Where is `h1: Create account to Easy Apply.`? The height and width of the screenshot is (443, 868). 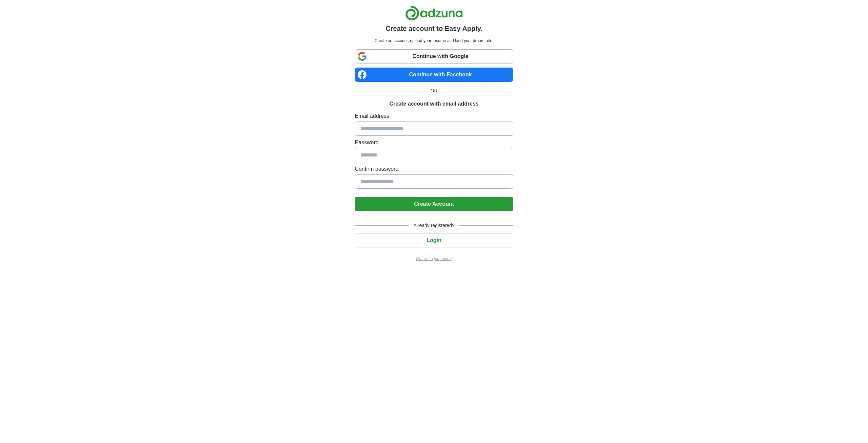
h1: Create account to Easy Apply. is located at coordinates (434, 29).